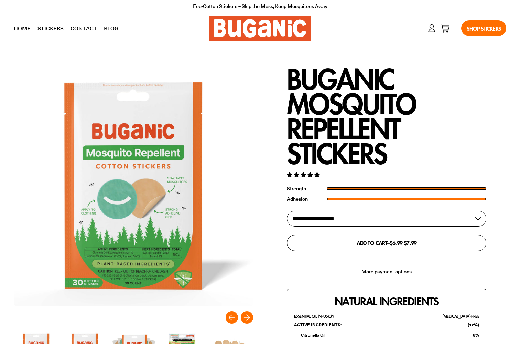 This screenshot has height=344, width=520. What do you see at coordinates (313, 335) in the screenshot?
I see `span: Citronella Oil` at bounding box center [313, 335].